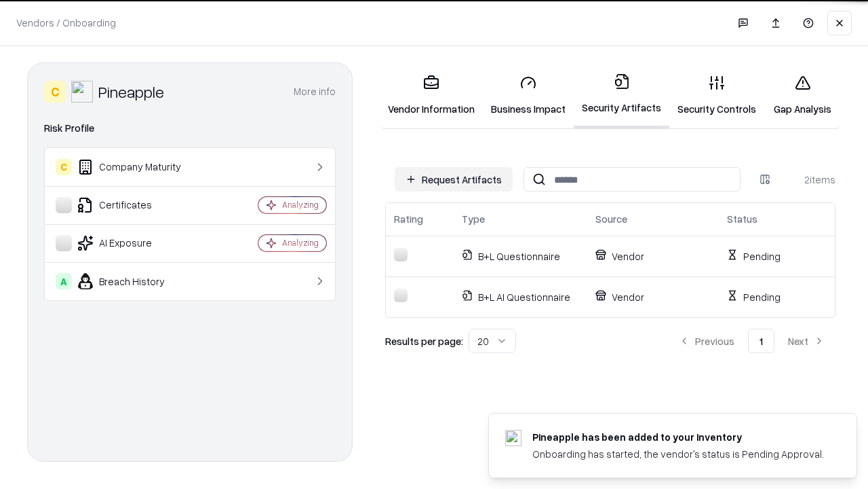 This screenshot has width=868, height=489. I want to click on div: Company Maturity, so click(136, 167).